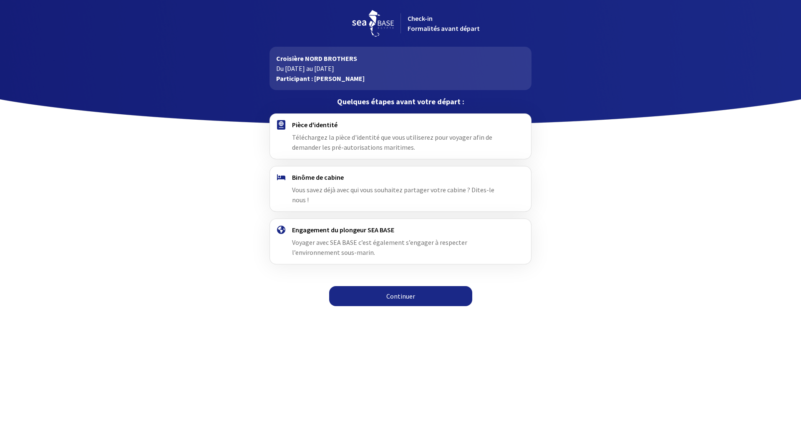  Describe the element at coordinates (393, 195) in the screenshot. I see `span: Vous savez déjà avec qui vous souhaitez partager votre cabine ? Dites-le nous !` at that location.